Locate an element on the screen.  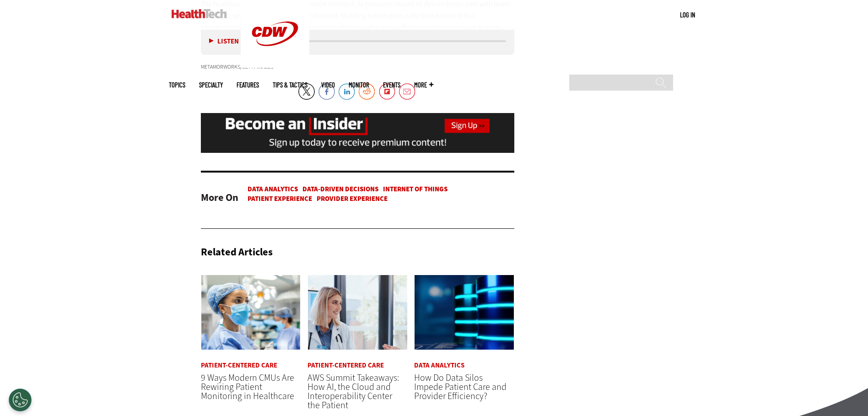
img: Data silo depiction is located at coordinates (464, 313).